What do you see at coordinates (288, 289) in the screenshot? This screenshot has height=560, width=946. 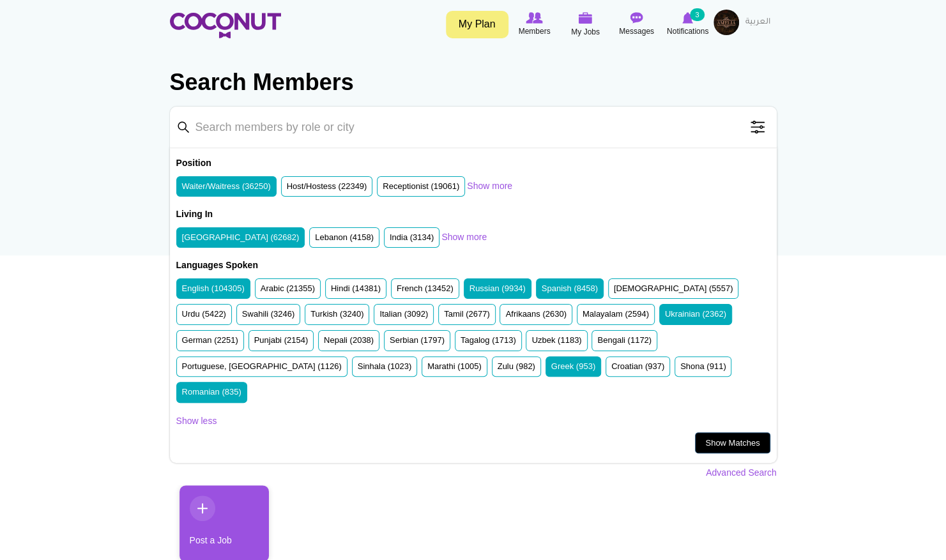 I see `label: Arabic (21355)` at bounding box center [288, 289].